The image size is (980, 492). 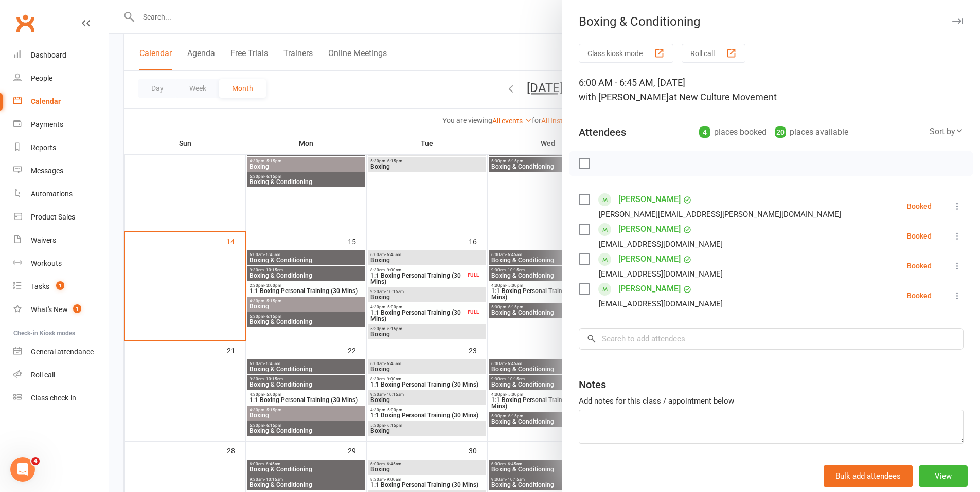 I want to click on a: Dashboard, so click(x=61, y=55).